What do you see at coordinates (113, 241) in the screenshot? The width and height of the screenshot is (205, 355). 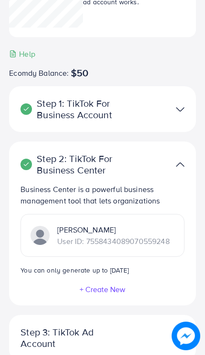 I see `p: User ID: 7558434089070559248` at bounding box center [113, 241].